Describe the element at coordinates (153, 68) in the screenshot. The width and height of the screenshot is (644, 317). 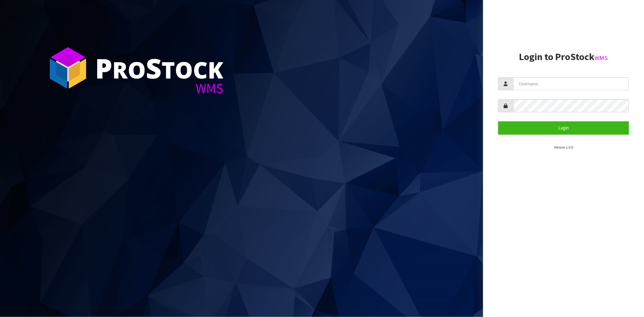
I see `span: S` at that location.